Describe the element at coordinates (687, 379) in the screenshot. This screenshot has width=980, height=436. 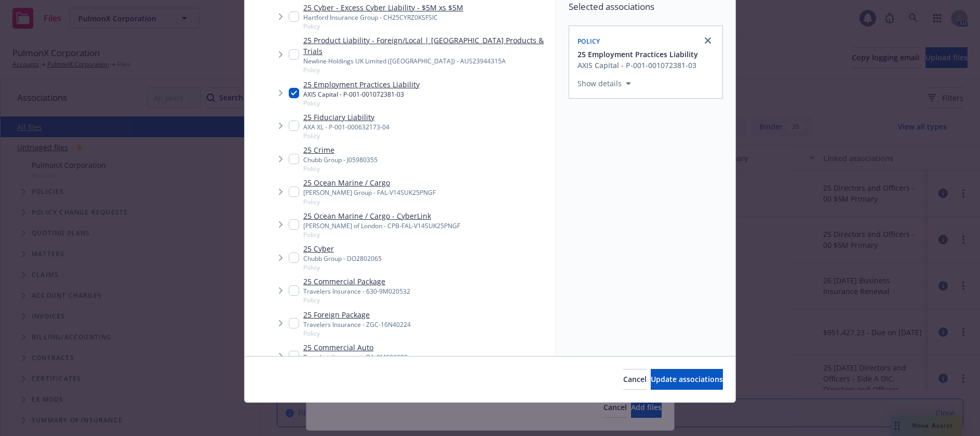
I see `button: Update associations` at that location.